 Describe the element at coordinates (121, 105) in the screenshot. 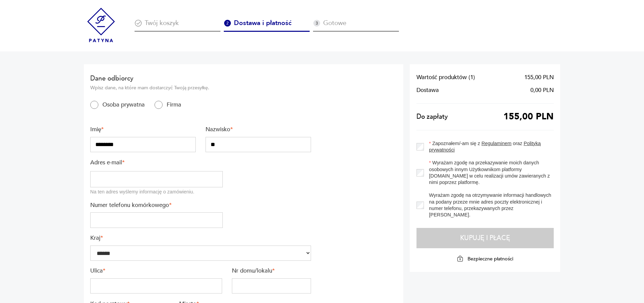

I see `label: Osoba prywatna` at that location.